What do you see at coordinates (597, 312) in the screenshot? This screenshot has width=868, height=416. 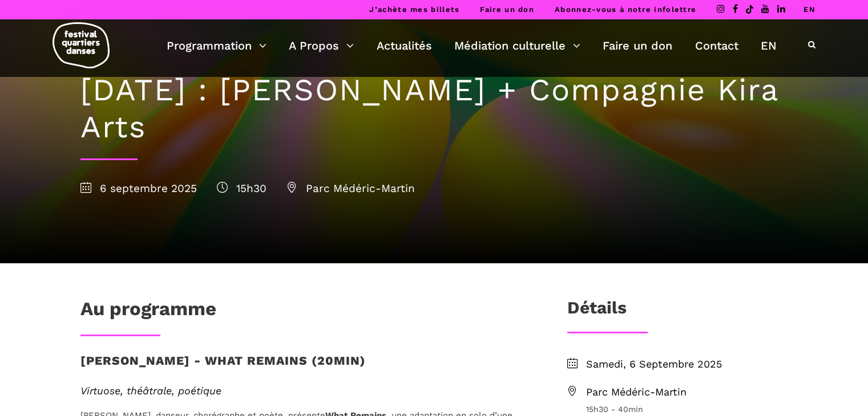 I see `h3: Détails` at bounding box center [597, 312].